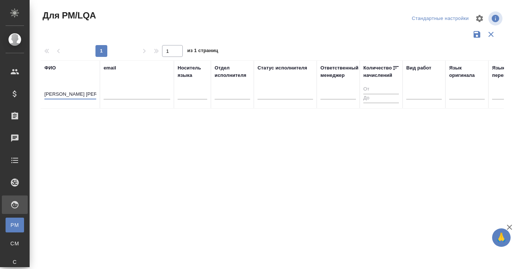  I want to click on a: PM, so click(15, 225).